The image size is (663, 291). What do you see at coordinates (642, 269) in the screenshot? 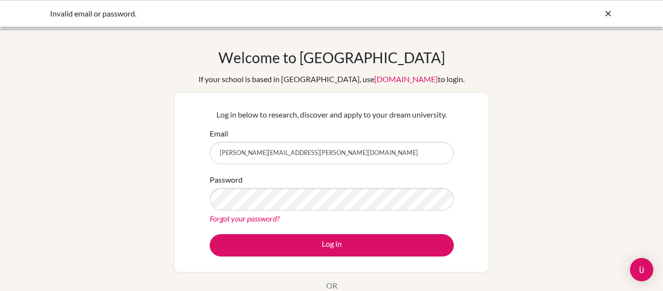
I see `div: Open Intercom Messenger` at bounding box center [642, 269].